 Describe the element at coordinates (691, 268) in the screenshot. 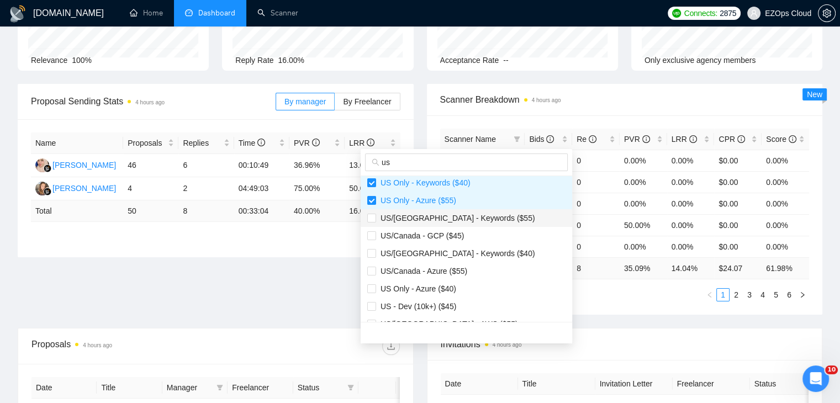

I see `td: 14.04 %` at that location.